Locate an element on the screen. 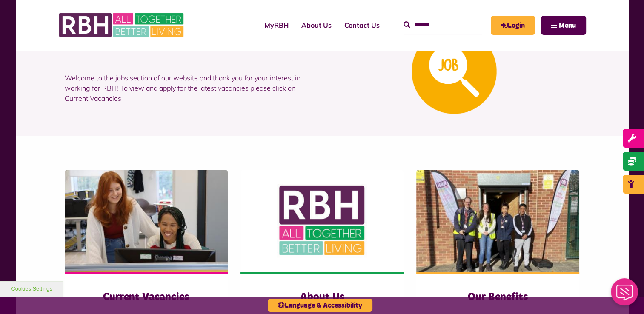 The height and width of the screenshot is (314, 644). button: Navigation is located at coordinates (564, 25).